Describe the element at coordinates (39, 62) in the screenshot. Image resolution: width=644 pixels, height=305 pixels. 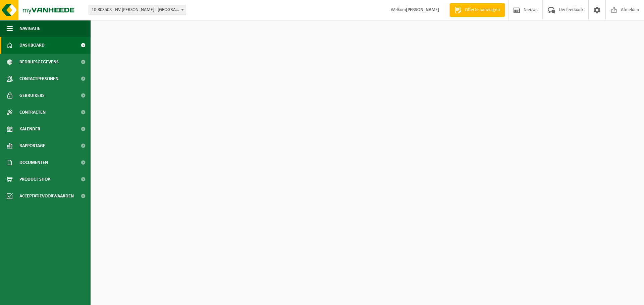
I see `span: Bedrijfsgegevens` at that location.